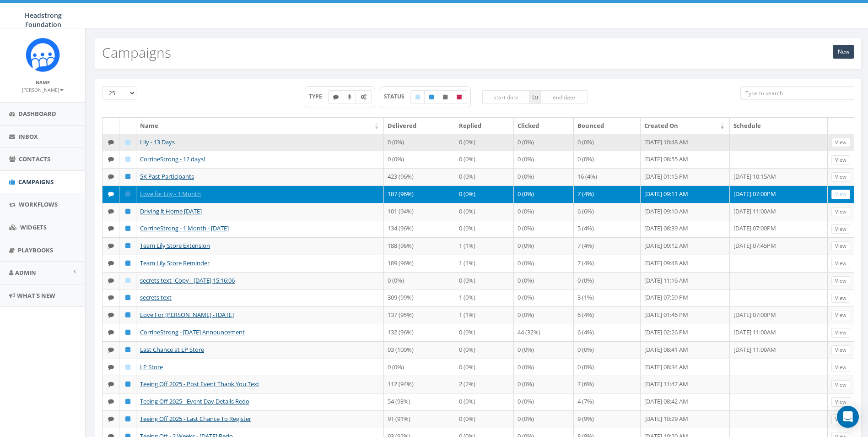 Image resolution: width=868 pixels, height=437 pixels. I want to click on a: New, so click(843, 52).